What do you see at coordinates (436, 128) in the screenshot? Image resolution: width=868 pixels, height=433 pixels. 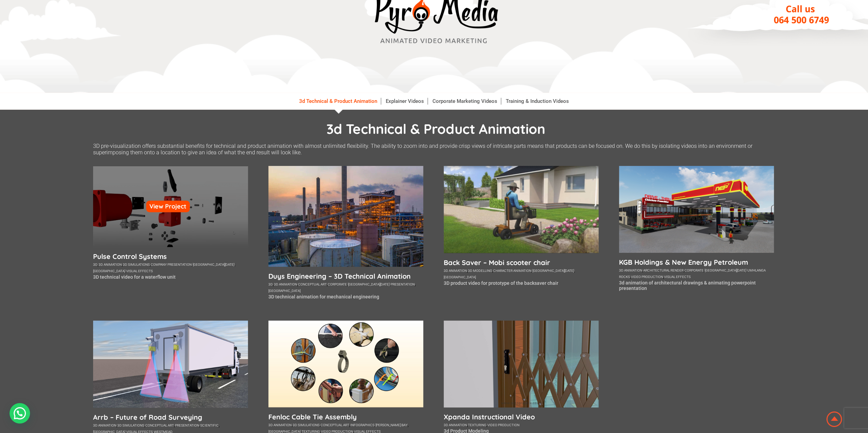 I see `h1: 3d Technical & Product Animation` at bounding box center [436, 128].